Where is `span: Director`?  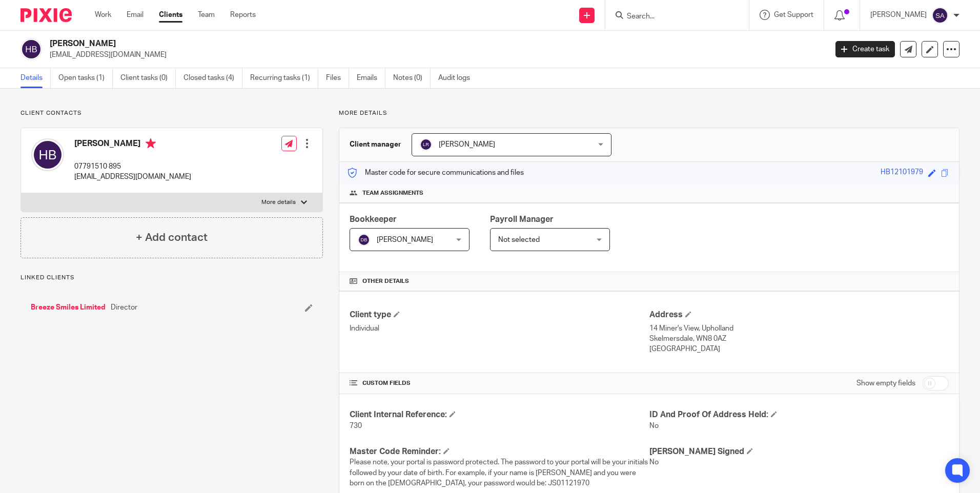 span: Director is located at coordinates (124, 308).